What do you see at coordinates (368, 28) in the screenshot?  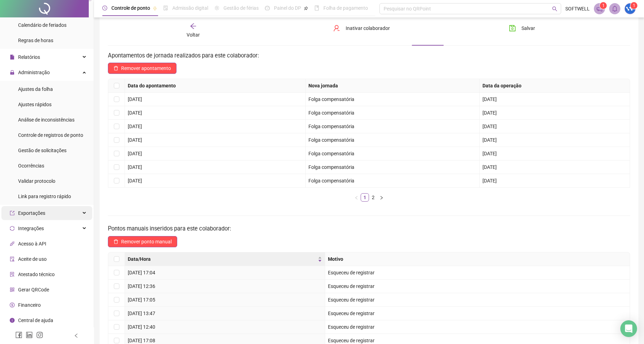 I see `span: Inativar colaborador` at bounding box center [368, 28].